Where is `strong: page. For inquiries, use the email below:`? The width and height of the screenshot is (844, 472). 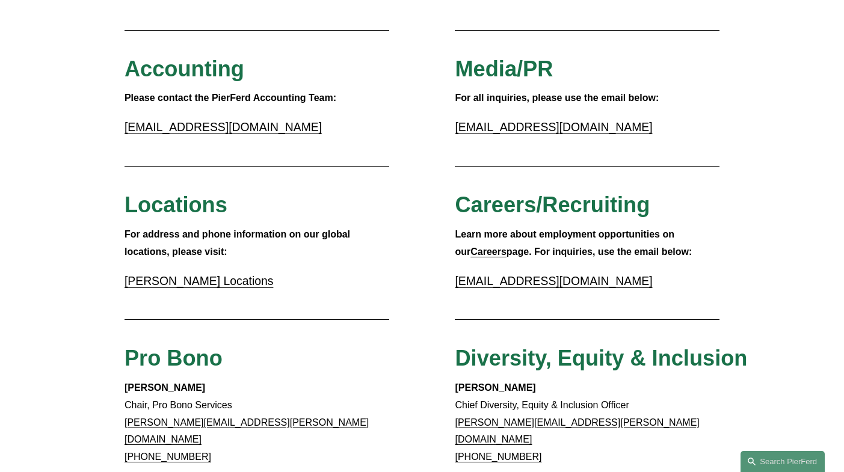 strong: page. For inquiries, use the email below: is located at coordinates (599, 252).